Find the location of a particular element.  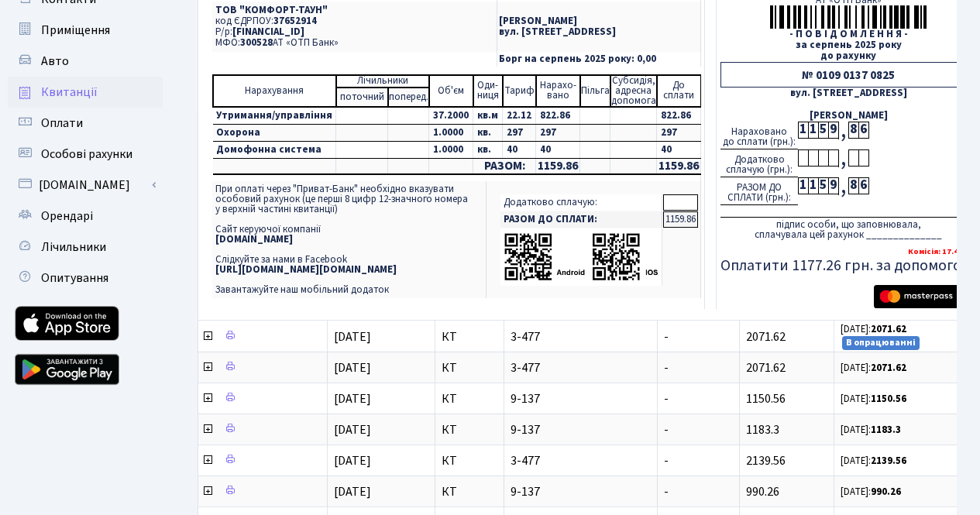

b: 1183.3 is located at coordinates (886, 430).